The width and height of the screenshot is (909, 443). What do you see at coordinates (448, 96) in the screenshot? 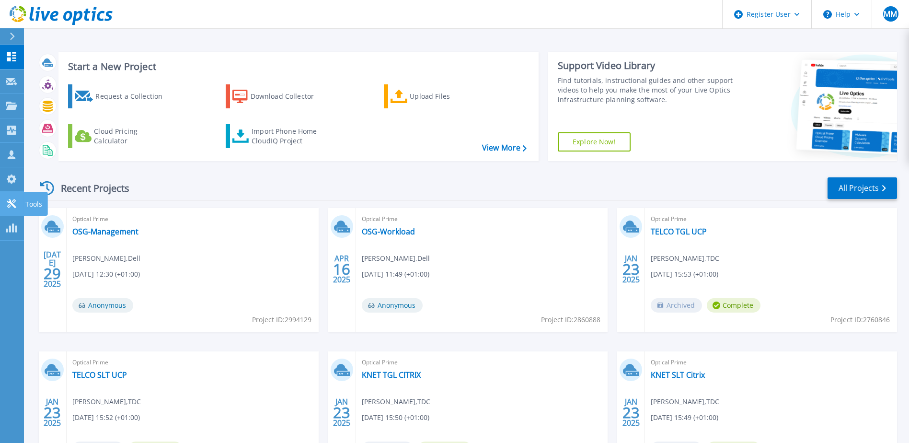
I see `div: Upload Files` at bounding box center [448, 96].